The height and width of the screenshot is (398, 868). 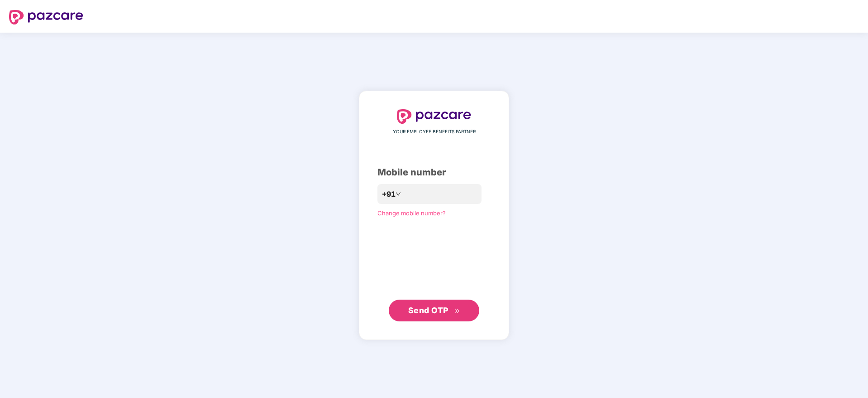 I want to click on button: Send OTPdouble-right, so click(x=434, y=310).